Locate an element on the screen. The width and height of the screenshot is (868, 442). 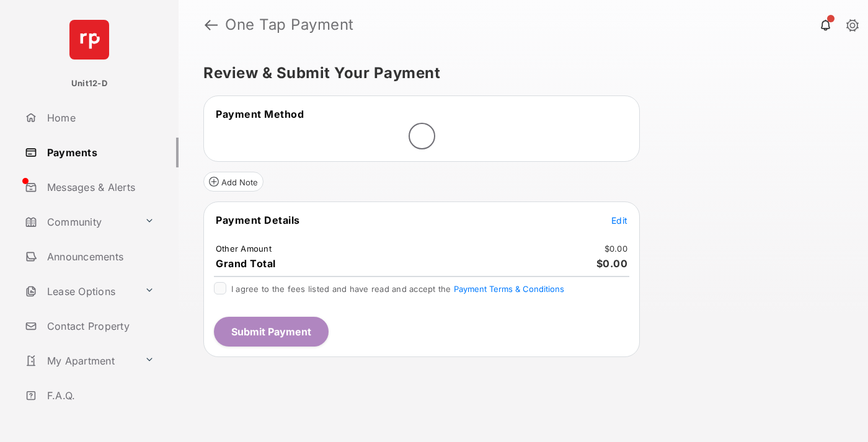
span: Payment Details is located at coordinates (258, 220).